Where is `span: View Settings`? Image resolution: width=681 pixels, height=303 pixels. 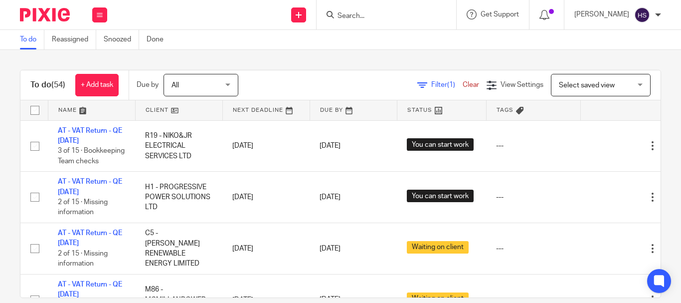
span: View Settings is located at coordinates (522, 85).